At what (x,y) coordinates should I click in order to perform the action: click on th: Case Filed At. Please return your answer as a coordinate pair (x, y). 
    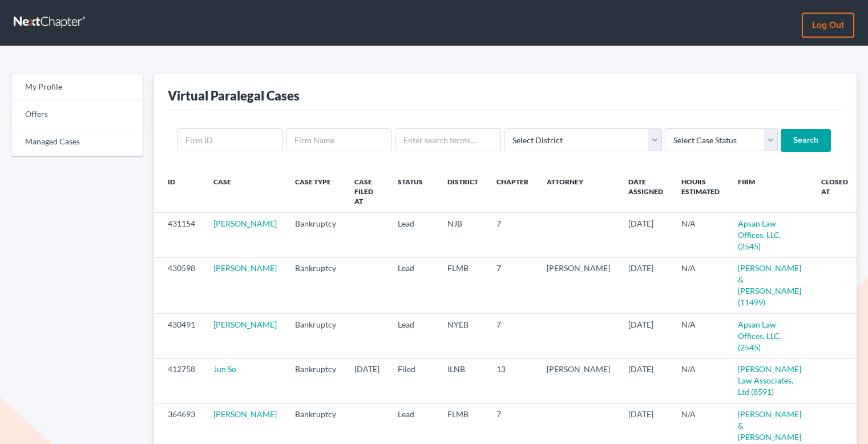
    Looking at the image, I should click on (367, 191).